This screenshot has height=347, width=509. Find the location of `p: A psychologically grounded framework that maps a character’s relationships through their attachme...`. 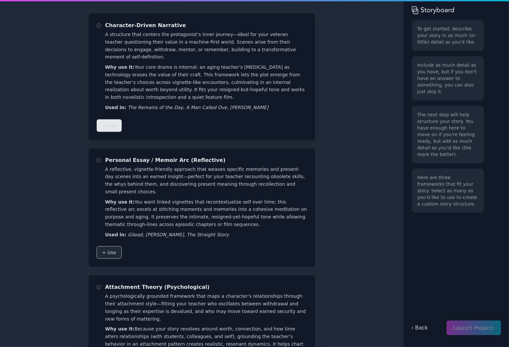

p: A psychologically grounded framework that maps a character’s relationships through their attachme... is located at coordinates (206, 307).